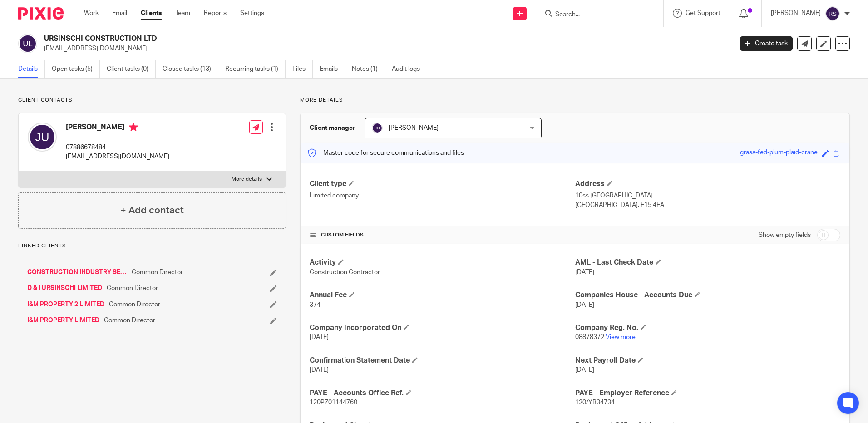  What do you see at coordinates (409, 69) in the screenshot?
I see `a: Audit logs` at bounding box center [409, 69].